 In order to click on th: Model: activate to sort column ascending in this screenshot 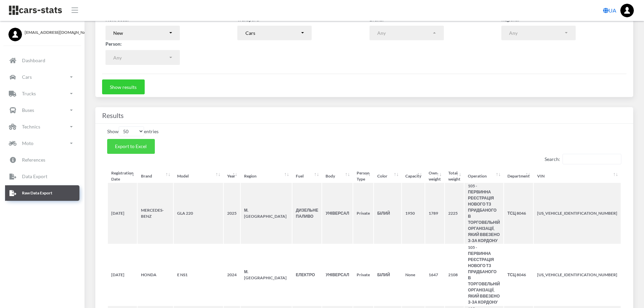, I will do `click(198, 176)`.